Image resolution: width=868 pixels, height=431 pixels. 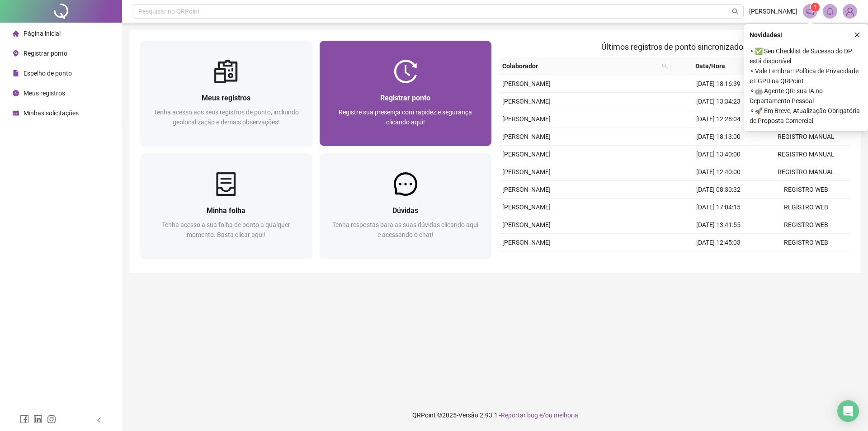 What do you see at coordinates (807, 96) in the screenshot?
I see `span: ⚬ 🤖 Agente QR: sua IA no Departamento Pessoal` at bounding box center [807, 96].